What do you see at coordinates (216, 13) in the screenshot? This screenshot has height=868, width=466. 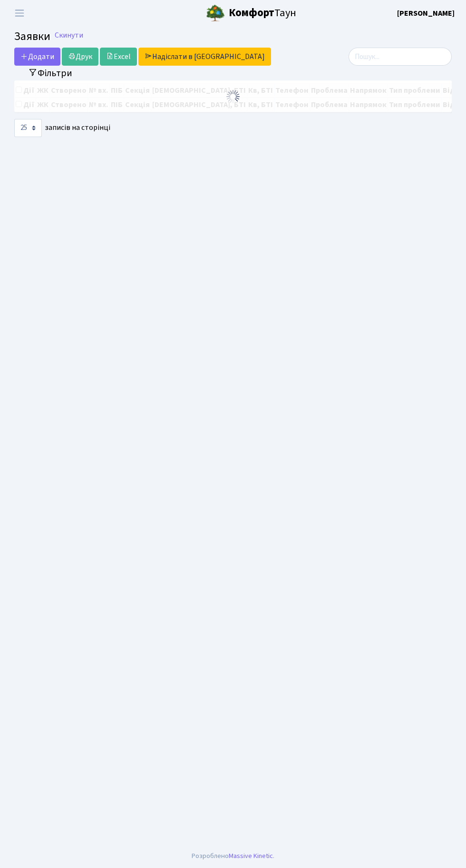 I see `img: logo.png` at bounding box center [216, 13].